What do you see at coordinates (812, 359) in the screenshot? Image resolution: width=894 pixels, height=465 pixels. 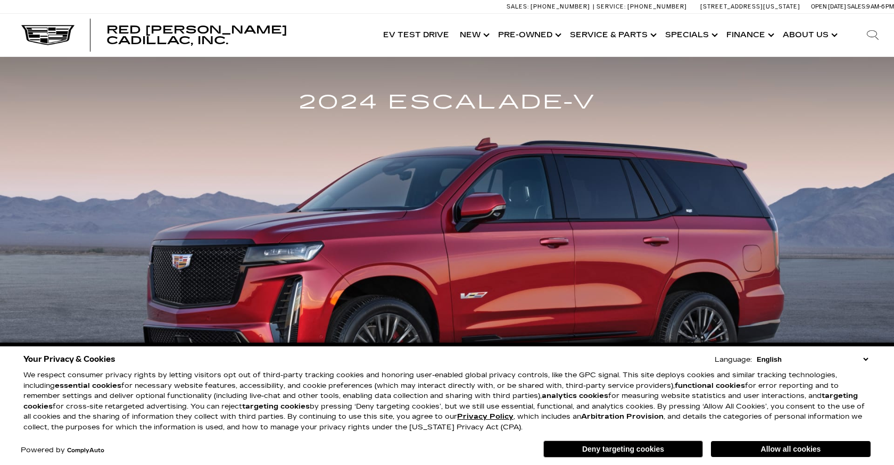 I see `select: Language Select` at bounding box center [812, 359].